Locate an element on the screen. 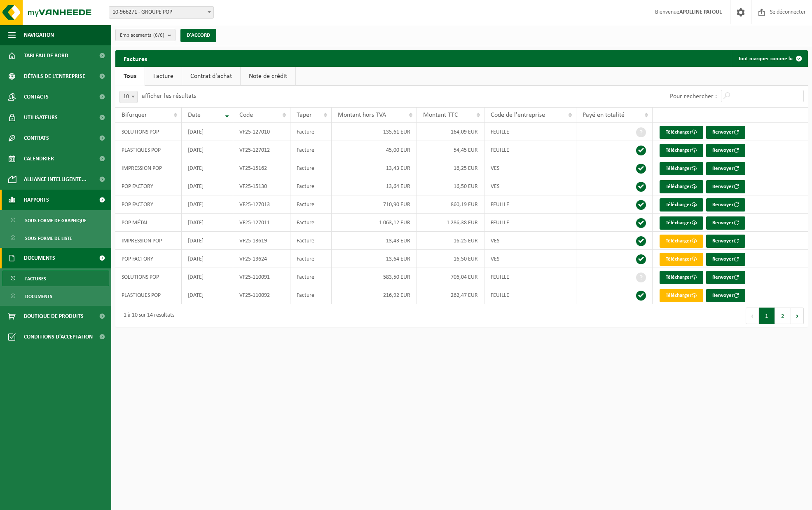  font: Sous forme de liste is located at coordinates (48, 238).